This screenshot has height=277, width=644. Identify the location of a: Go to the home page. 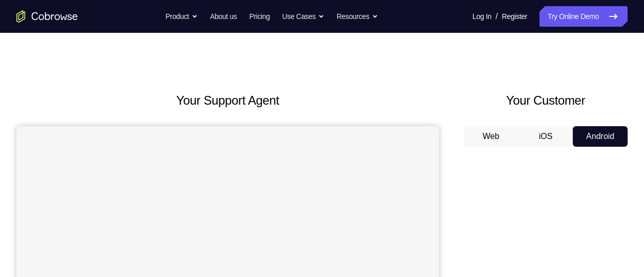
(47, 16).